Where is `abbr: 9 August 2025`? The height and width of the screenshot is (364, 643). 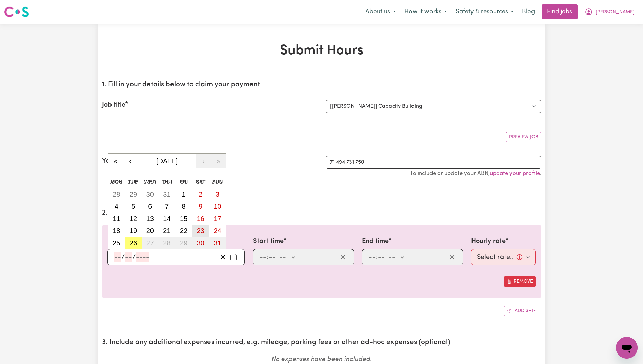
abbr: 9 August 2025 is located at coordinates (201, 206).